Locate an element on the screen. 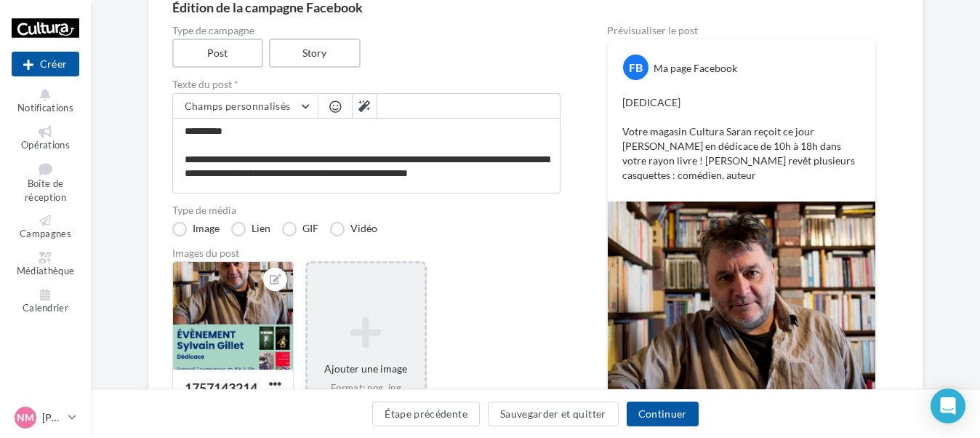 The height and width of the screenshot is (438, 980). button: Continuer is located at coordinates (663, 414).